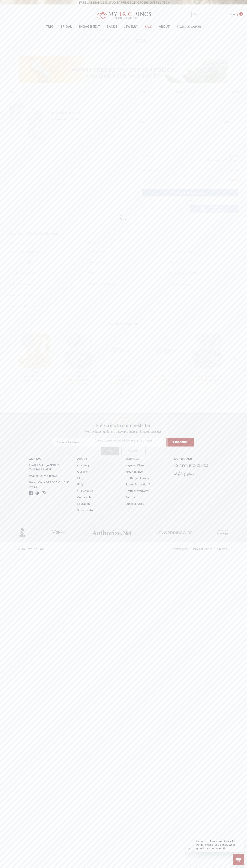  What do you see at coordinates (134, 503) in the screenshot?
I see `a: Other Services` at bounding box center [134, 503].